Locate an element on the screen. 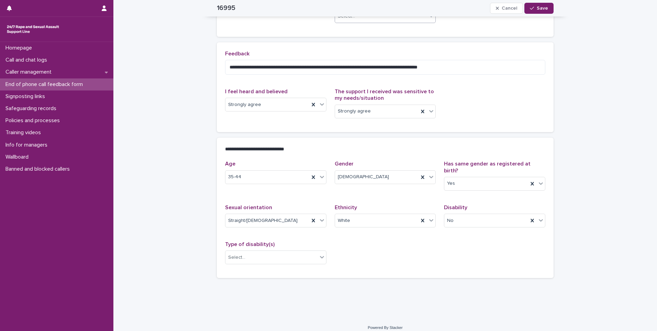  span: Has same gender as registered at birth? is located at coordinates (487, 167).